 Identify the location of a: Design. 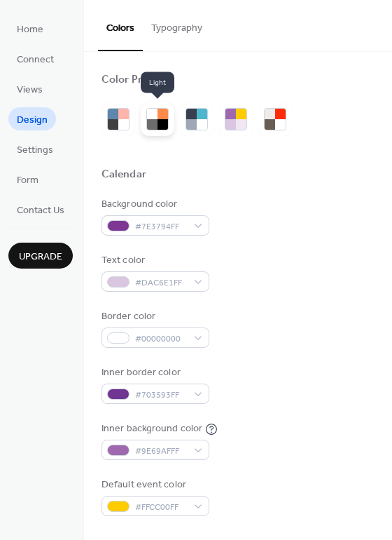
(32, 118).